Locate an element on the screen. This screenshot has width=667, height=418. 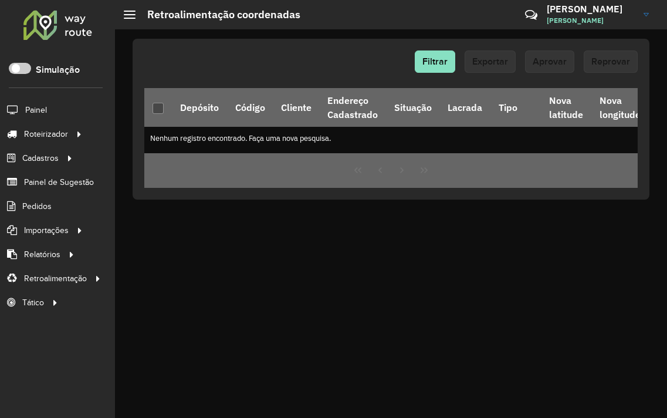
span: Painel is located at coordinates (36, 110).